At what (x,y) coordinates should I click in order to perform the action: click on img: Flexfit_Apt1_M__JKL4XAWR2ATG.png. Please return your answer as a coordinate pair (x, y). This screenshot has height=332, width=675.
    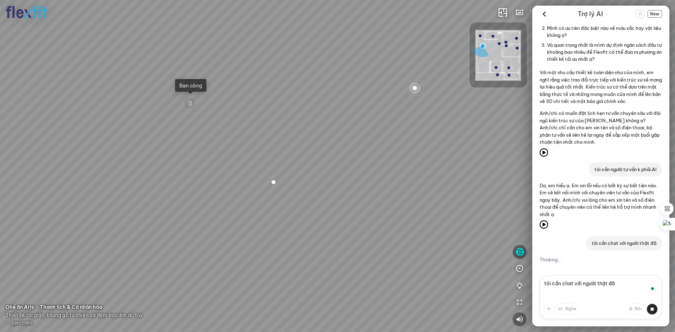
    Looking at the image, I should click on (498, 55).